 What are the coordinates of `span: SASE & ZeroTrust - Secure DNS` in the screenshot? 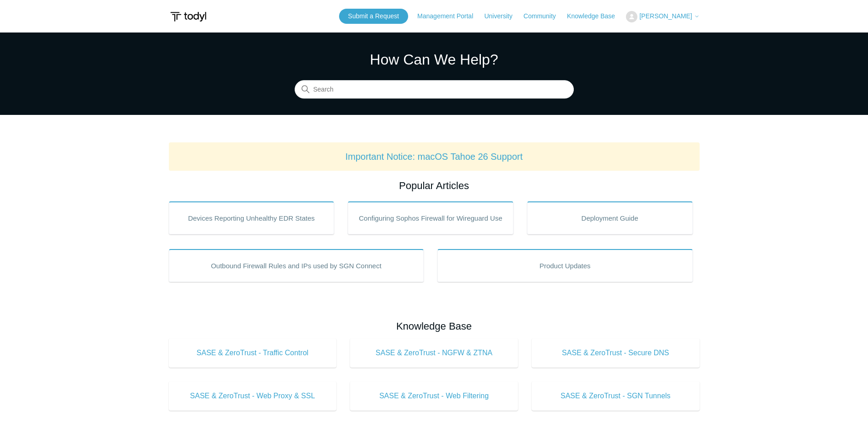 It's located at (615, 353).